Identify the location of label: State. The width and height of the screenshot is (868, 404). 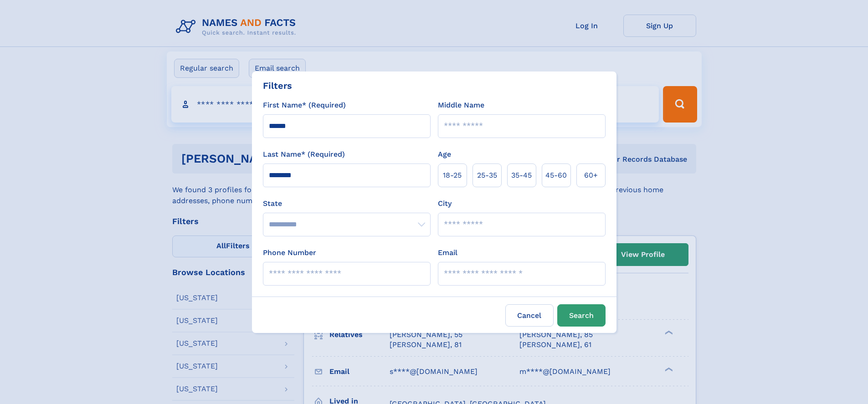
(347, 203).